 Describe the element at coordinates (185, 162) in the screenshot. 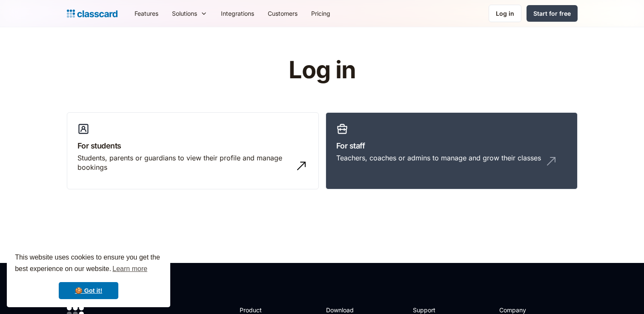

I see `div: Students, parents or guardians to view their profile and manage bookings` at that location.